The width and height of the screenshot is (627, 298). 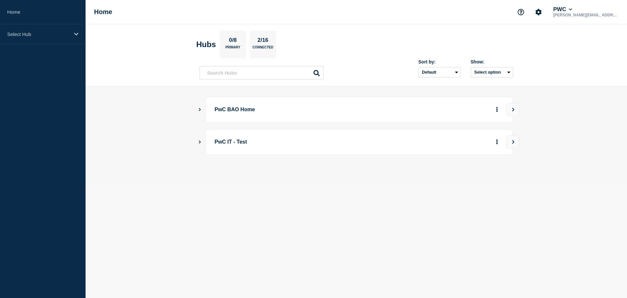 What do you see at coordinates (521, 12) in the screenshot?
I see `button: Support` at bounding box center [521, 12].